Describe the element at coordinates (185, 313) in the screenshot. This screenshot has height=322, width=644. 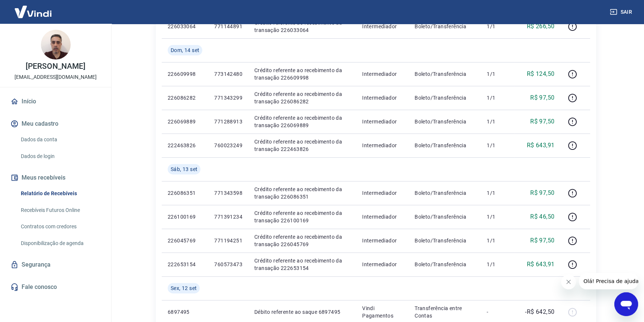
I see `p: 6897495` at that location.